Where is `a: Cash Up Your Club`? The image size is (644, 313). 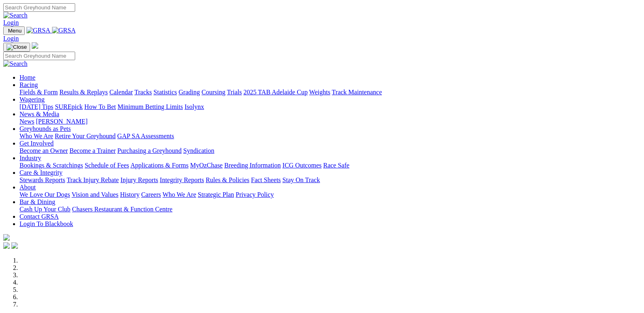 a: Cash Up Your Club is located at coordinates (45, 209).